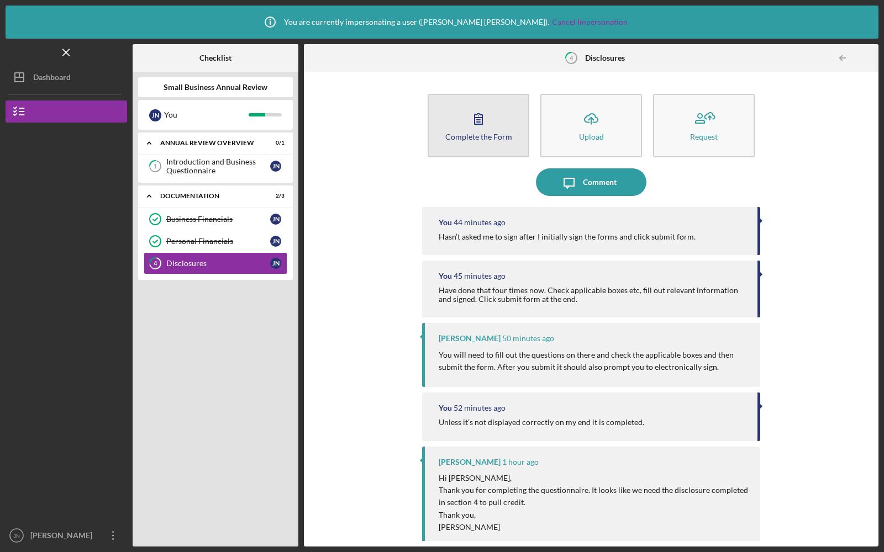 The image size is (884, 552). Describe the element at coordinates (591, 182) in the screenshot. I see `button: Comment` at that location.